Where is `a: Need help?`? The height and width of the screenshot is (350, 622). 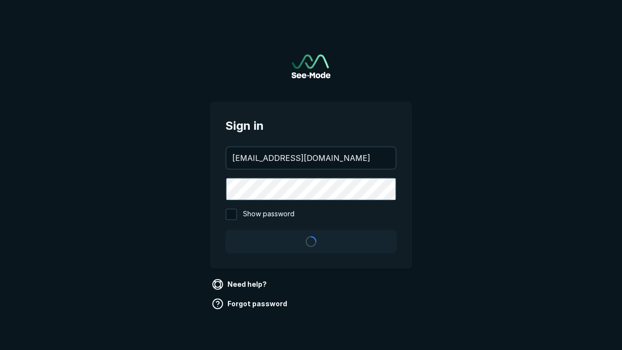
a: Need help? is located at coordinates (240, 284).